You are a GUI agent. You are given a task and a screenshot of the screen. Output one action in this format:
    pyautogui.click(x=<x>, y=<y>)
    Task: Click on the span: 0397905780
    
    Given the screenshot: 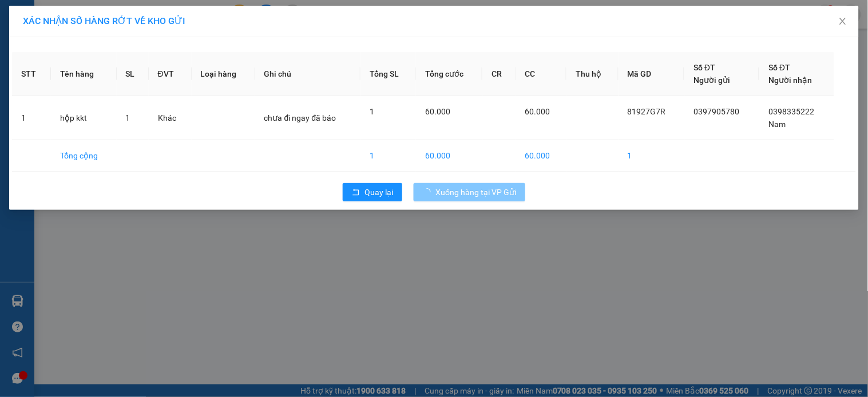 What is the action you would take?
    pyautogui.click(x=717, y=112)
    